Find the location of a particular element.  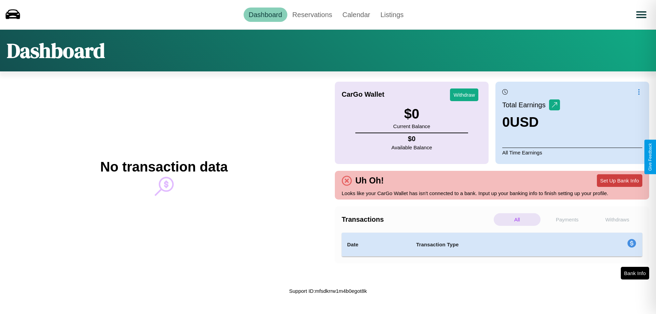

h4: $ 0 is located at coordinates (412, 139).